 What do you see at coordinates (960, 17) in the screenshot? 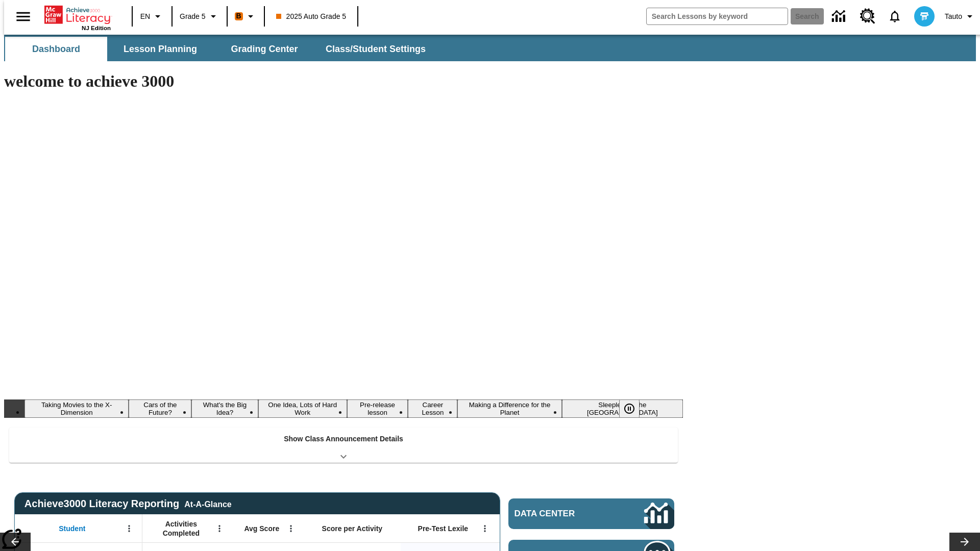
I see `button: Profile/Settings` at bounding box center [960, 17].